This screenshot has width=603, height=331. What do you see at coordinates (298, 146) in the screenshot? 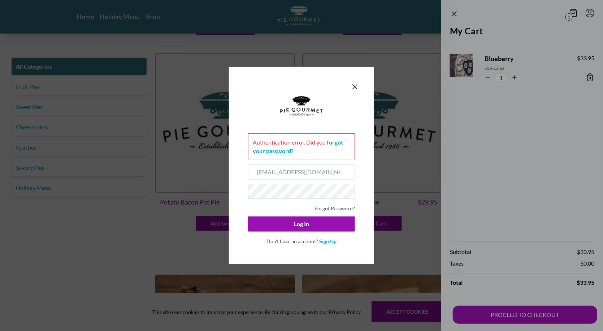
I see `a: forgot your password?` at bounding box center [298, 146].